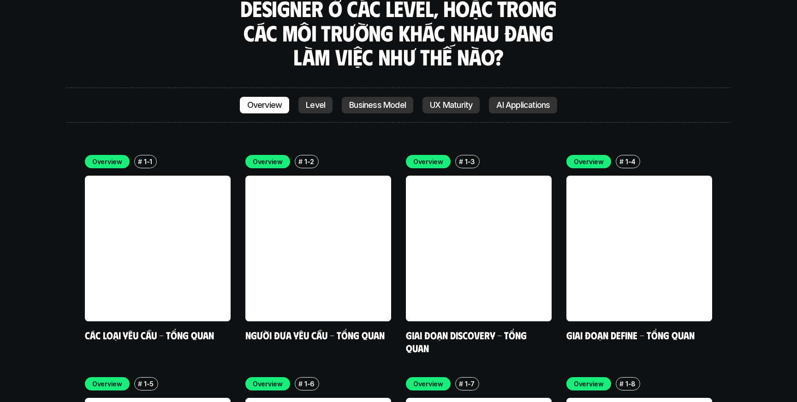 This screenshot has height=402, width=797. Describe the element at coordinates (523, 105) in the screenshot. I see `a: AI Applications` at that location.